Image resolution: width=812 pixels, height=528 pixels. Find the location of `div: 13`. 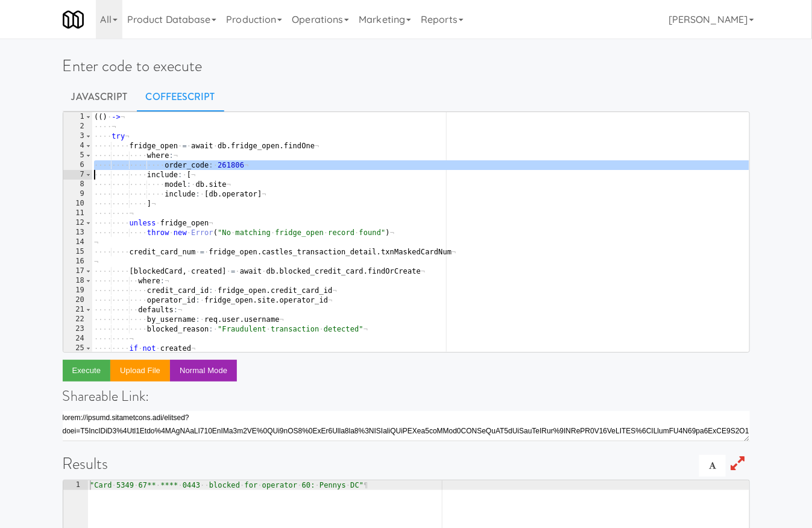

div: 13 is located at coordinates (78, 233).